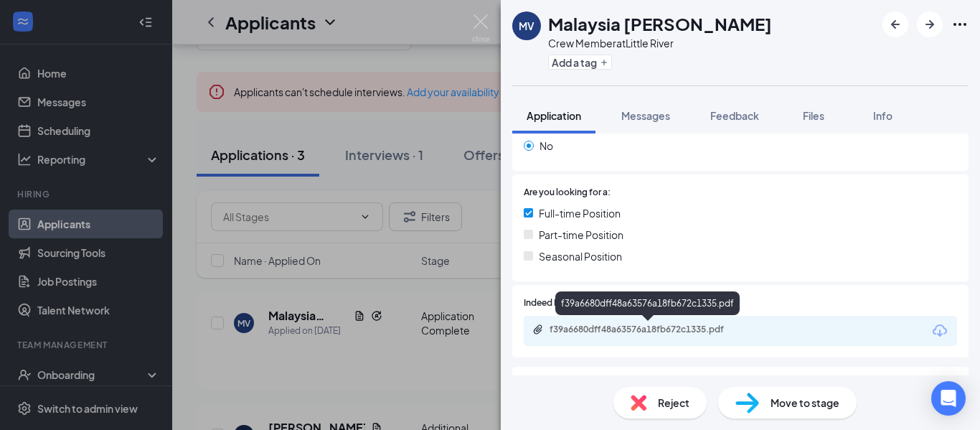 The height and width of the screenshot is (430, 980). What do you see at coordinates (546, 146) in the screenshot?
I see `span: No` at bounding box center [546, 146].